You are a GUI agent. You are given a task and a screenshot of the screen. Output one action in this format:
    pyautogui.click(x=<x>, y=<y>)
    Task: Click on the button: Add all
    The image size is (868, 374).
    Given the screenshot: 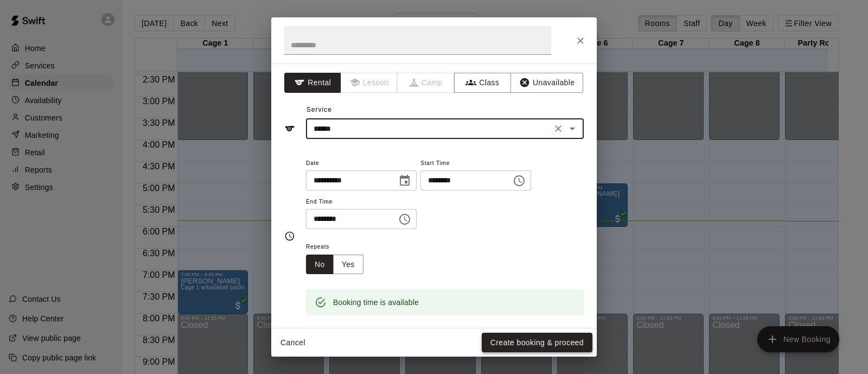 What is the action you would take?
    pyautogui.click(x=524, y=336)
    